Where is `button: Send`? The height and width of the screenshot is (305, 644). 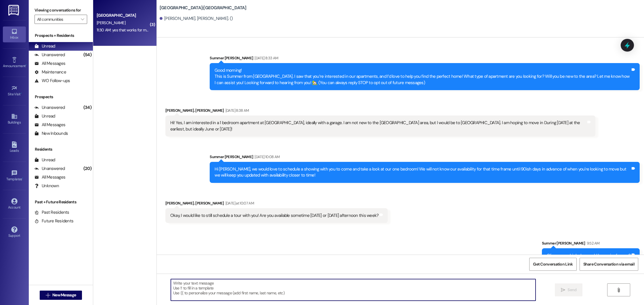 button: Send is located at coordinates (569, 290).